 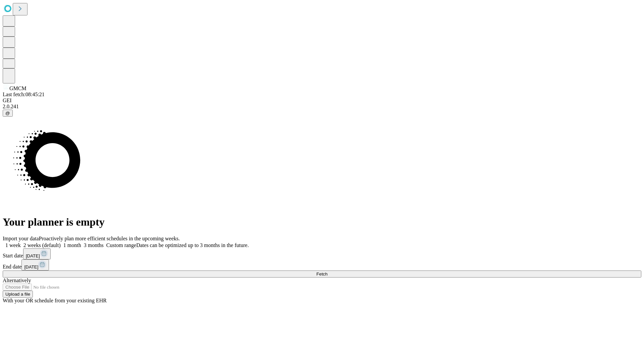 What do you see at coordinates (20, 239) in the screenshot?
I see `span: Import your data` at bounding box center [20, 239].